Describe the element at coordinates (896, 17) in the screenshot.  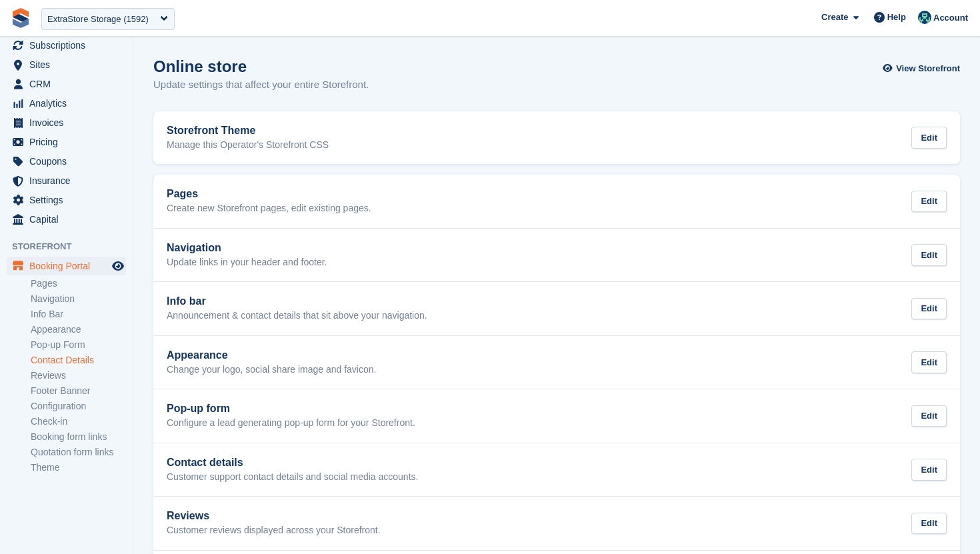
I see `span: Help` at that location.